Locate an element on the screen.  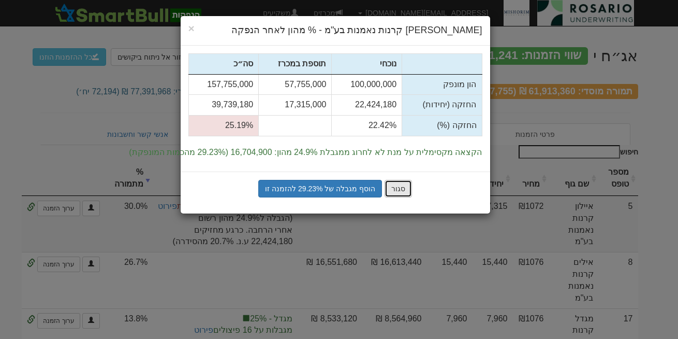
td: 39,739,180 is located at coordinates (224, 105).